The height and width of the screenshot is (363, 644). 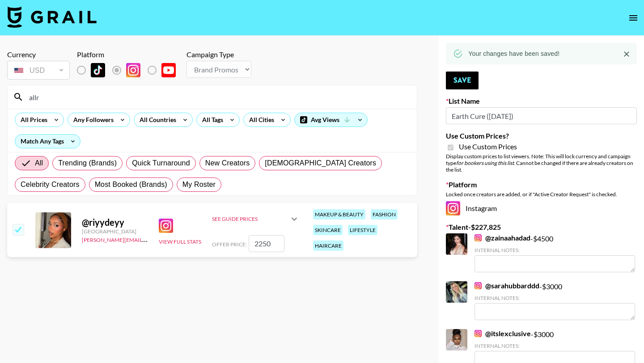 What do you see at coordinates (92, 120) in the screenshot?
I see `div: Any Followers` at bounding box center [92, 120].